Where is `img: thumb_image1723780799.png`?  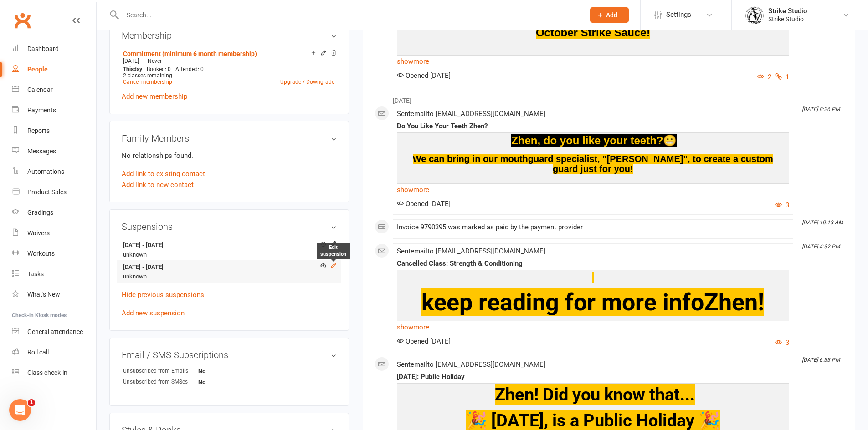
img: thumb_image1723780799.png is located at coordinates (755, 15).